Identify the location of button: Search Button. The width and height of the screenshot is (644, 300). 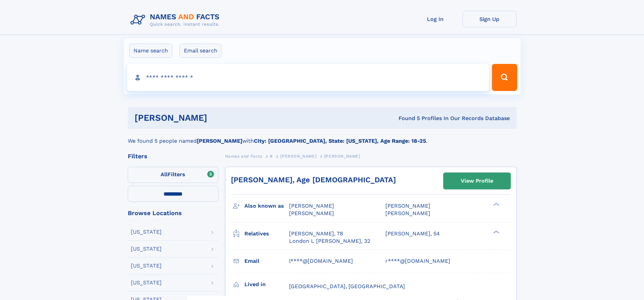
(504, 78).